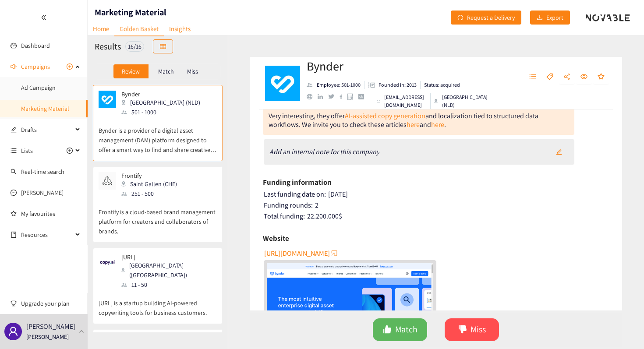 This screenshot has height=349, width=644. I want to click on div: Very interesting, they offer and localization tied to structured data workflows. We invite you to..., so click(404, 120).